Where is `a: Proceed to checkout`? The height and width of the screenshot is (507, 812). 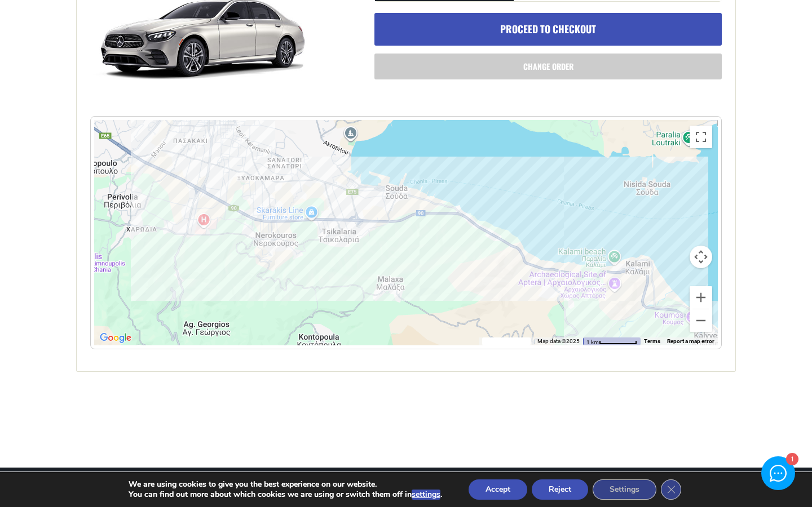
a: Proceed to checkout is located at coordinates (548, 29).